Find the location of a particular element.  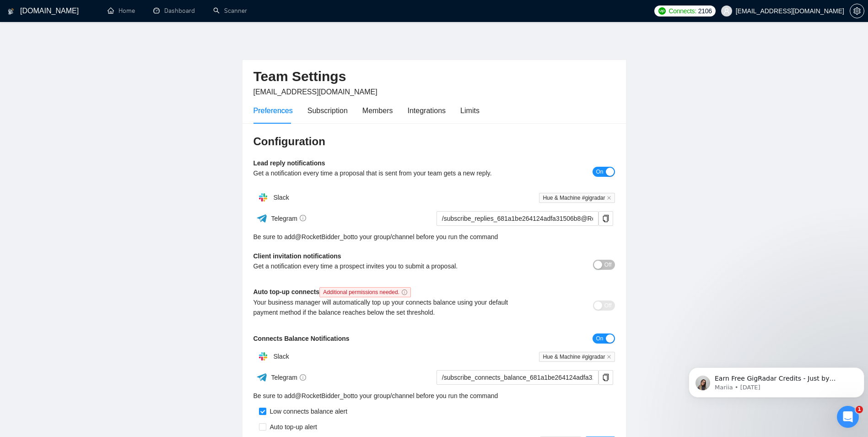

span: 2106 is located at coordinates (706, 11).